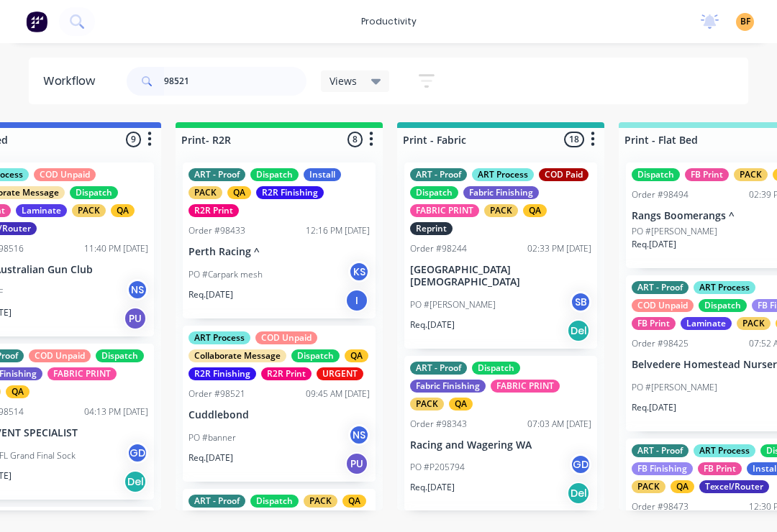  What do you see at coordinates (235, 81) in the screenshot?
I see `input: Search for orders...` at bounding box center [235, 81].